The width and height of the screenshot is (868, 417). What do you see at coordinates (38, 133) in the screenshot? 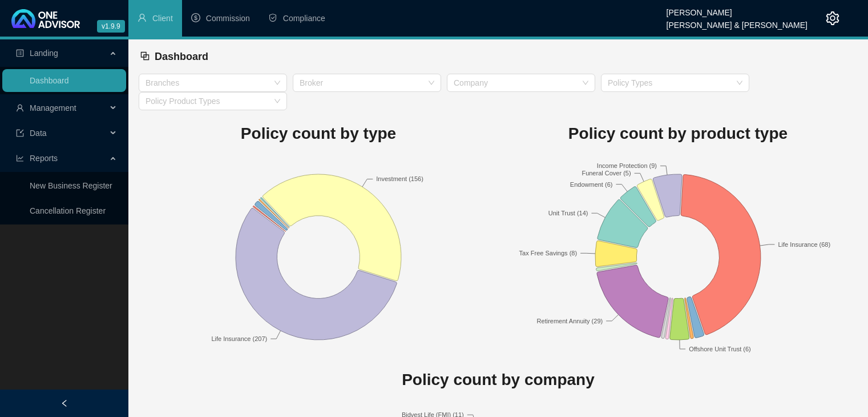
I see `span: Data` at bounding box center [38, 133].